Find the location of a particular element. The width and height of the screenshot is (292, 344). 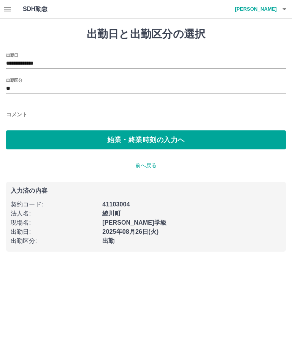

p: 現場名 : is located at coordinates (54, 223).